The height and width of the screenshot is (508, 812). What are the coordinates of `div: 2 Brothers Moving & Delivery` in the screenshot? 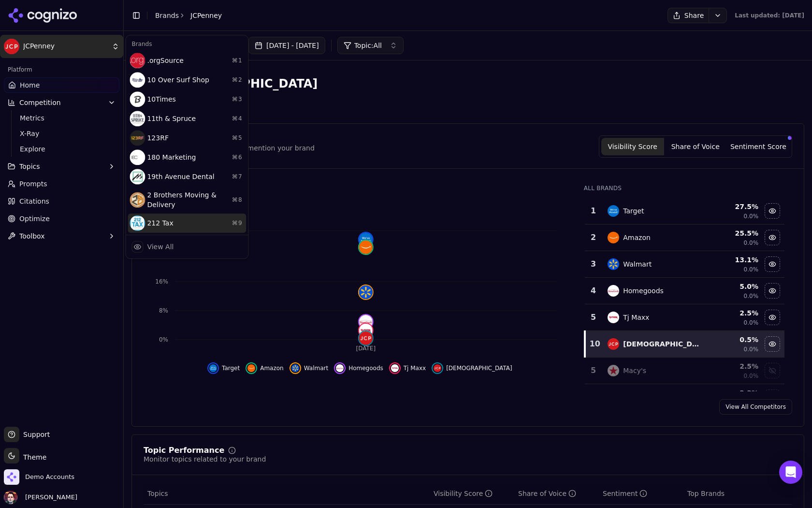 It's located at (186, 200).